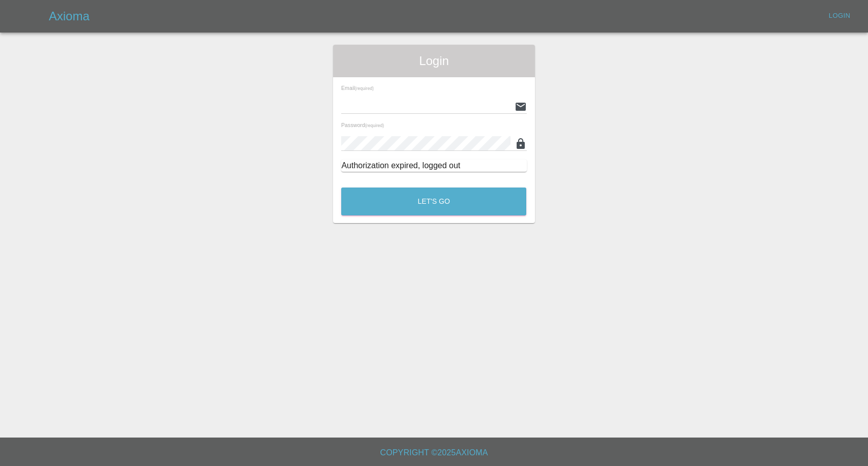  Describe the element at coordinates (362, 125) in the screenshot. I see `span: Password` at that location.